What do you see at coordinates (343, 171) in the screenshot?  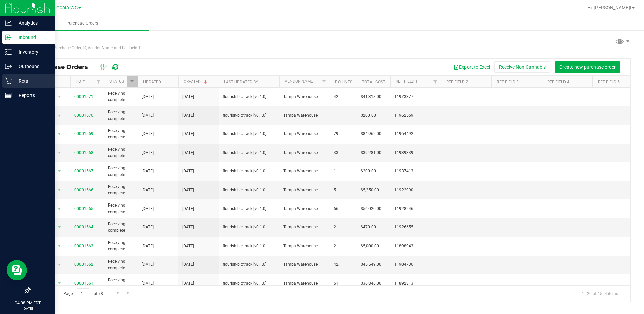 I see `span: 1` at bounding box center [343, 171].